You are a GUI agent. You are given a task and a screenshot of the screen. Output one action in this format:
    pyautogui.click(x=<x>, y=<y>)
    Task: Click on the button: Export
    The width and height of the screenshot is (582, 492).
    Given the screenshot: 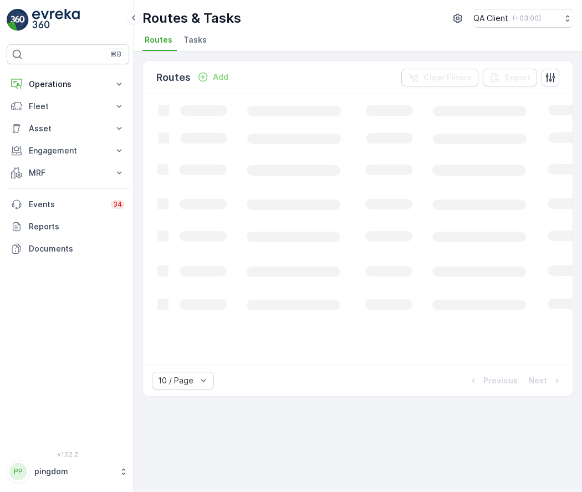 What is the action you would take?
    pyautogui.click(x=510, y=78)
    